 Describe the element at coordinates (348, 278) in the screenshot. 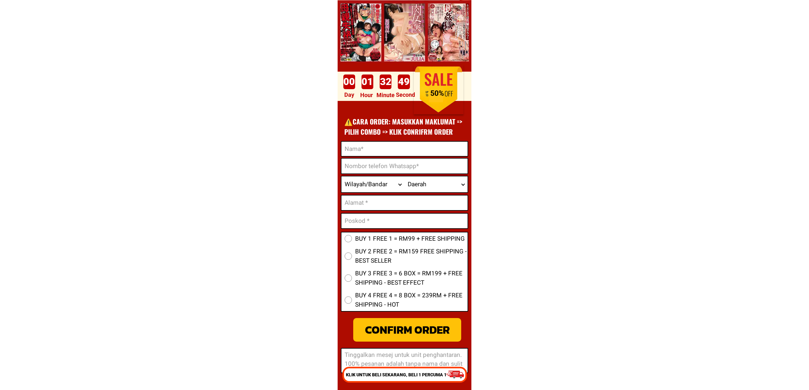

I see `input: BUY 3 FREE 3 = 6 BOX = RM199 + FREE SHIPPING - BEST EFFECT` at that location.